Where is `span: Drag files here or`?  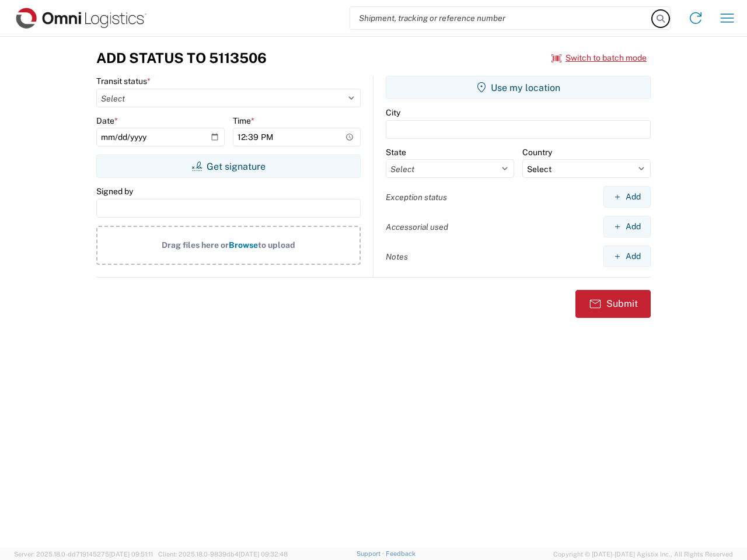 span: Drag files here or is located at coordinates (195, 245).